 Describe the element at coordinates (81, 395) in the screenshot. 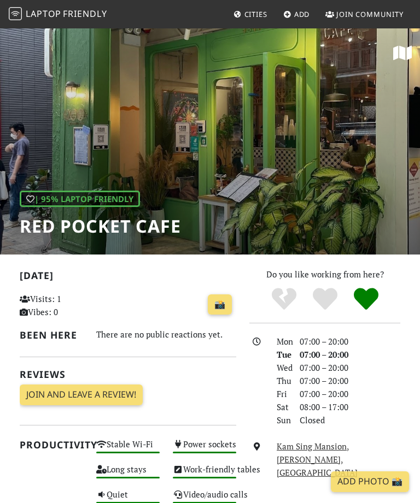

I see `a: Join and leave a review!` at that location.